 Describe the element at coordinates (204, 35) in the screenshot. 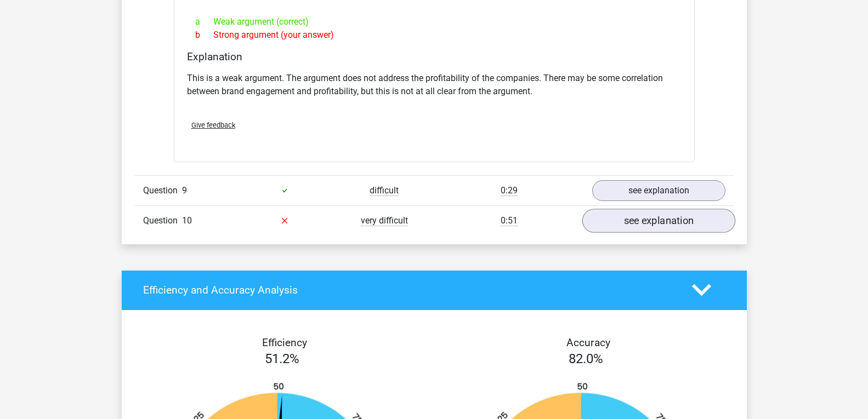

I see `span: b` at that location.